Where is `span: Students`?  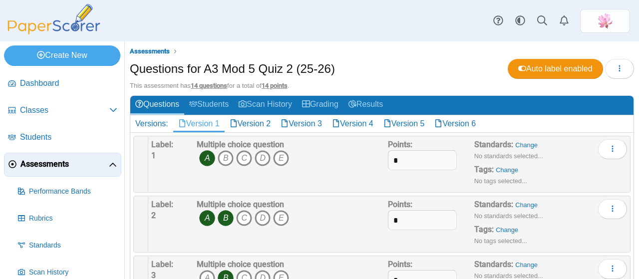
span: Students is located at coordinates (68, 137).